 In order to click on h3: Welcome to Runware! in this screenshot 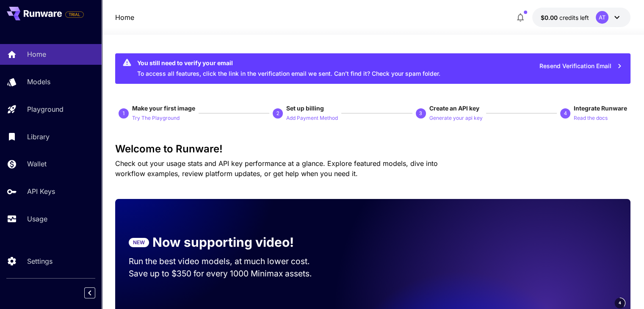, I will do `click(373, 149)`.